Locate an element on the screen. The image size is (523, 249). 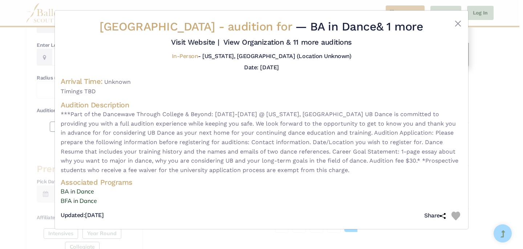
span: audition for is located at coordinates (260, 27).